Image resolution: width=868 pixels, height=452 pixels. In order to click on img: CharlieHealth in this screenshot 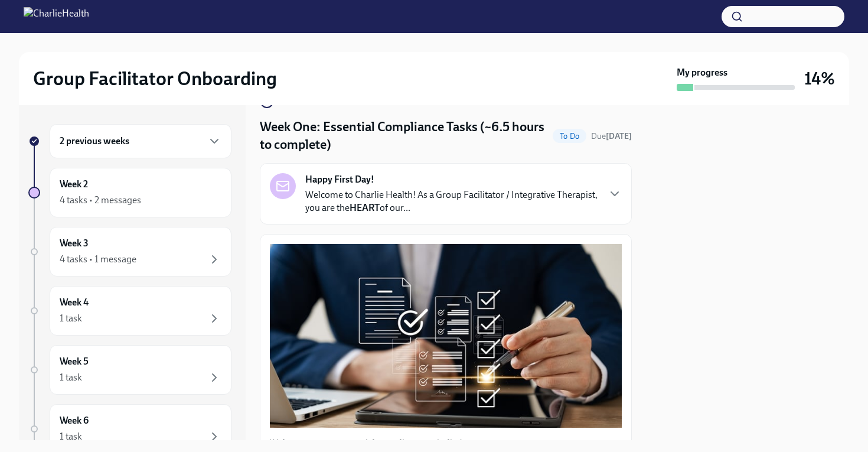, I will do `click(56, 17)`.